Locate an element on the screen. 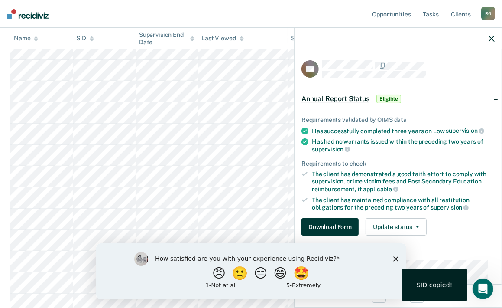  button: 3 is located at coordinates (165, 30).